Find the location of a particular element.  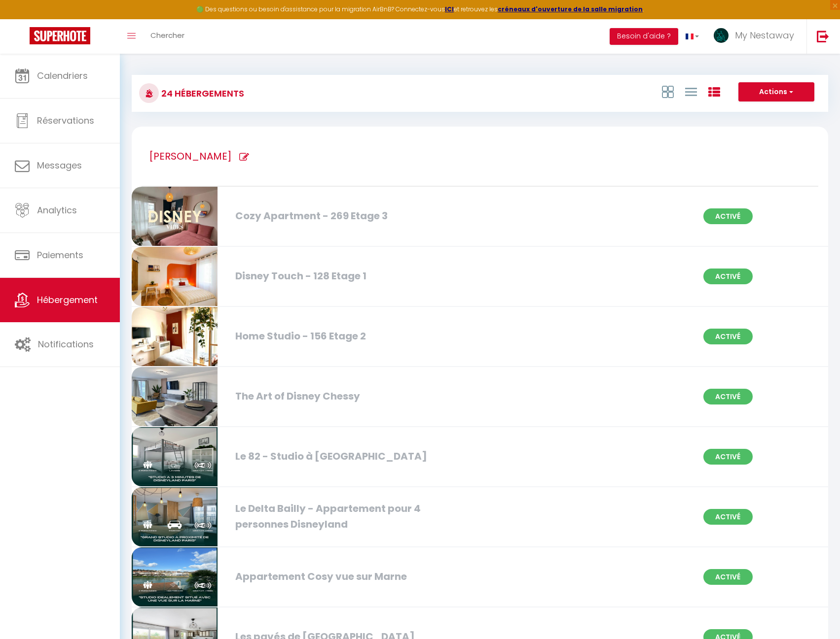

div: Le Delta Bailly - Appartement pour 4 personnes Disneyland is located at coordinates (342, 516).